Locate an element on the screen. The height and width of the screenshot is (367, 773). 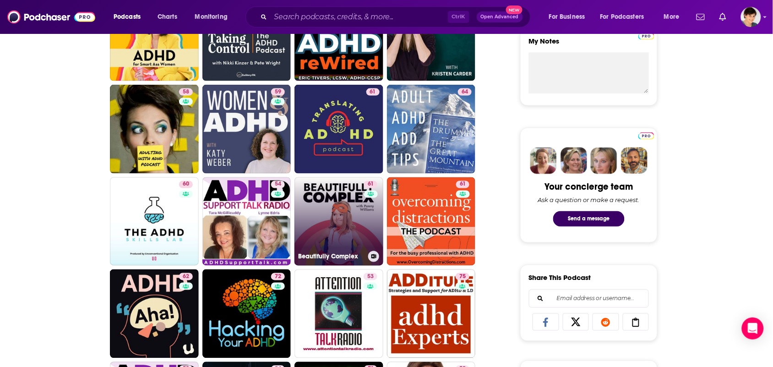
span: Podcasts is located at coordinates (127, 17).